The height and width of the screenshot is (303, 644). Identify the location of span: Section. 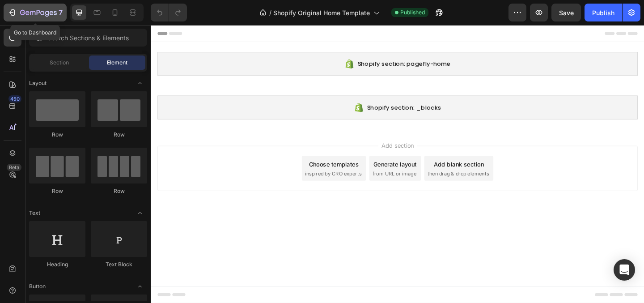
(59, 63).